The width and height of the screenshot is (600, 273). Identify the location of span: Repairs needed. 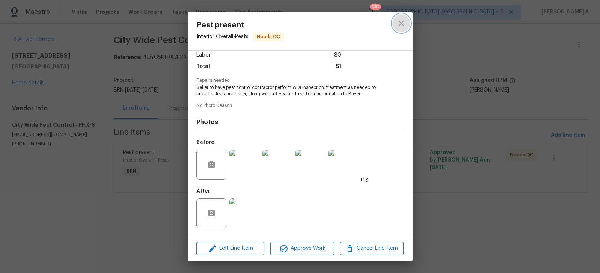
(300, 80).